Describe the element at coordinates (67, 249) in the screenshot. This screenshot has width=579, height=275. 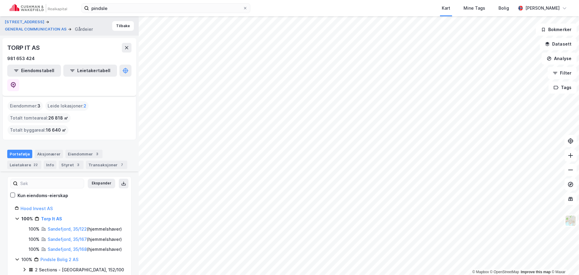
I see `a: Sandefjord, 35/168` at that location.